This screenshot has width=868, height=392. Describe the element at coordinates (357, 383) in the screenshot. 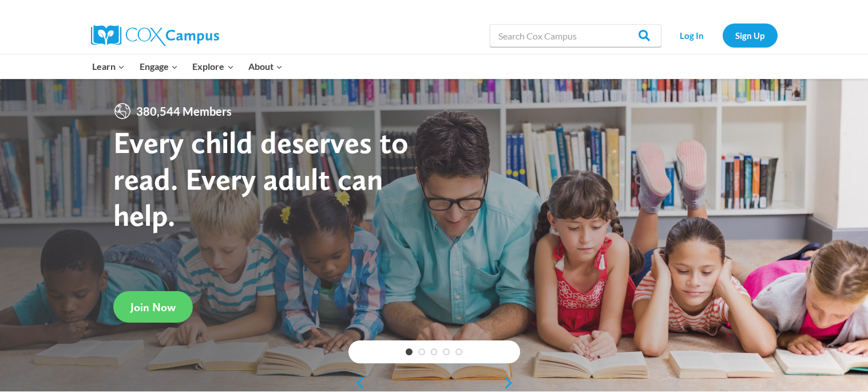

I see `a: previous` at that location.